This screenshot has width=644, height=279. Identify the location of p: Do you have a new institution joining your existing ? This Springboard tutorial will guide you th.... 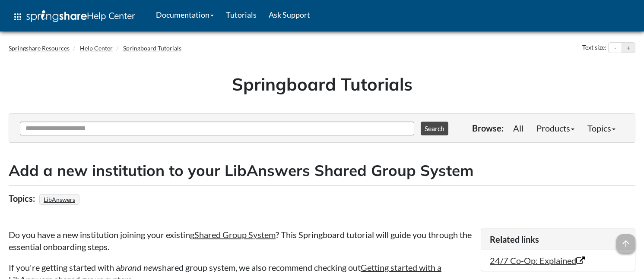
(240, 241).